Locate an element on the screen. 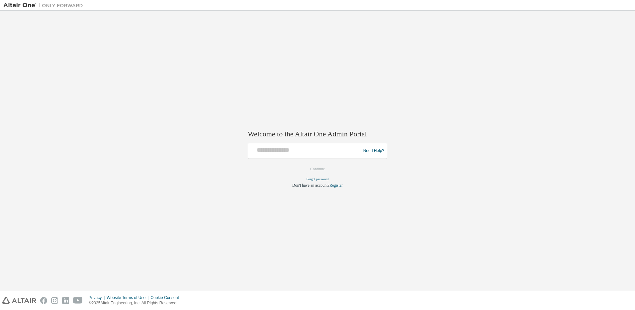 The height and width of the screenshot is (310, 635). img: Altair One is located at coordinates (45, 5).